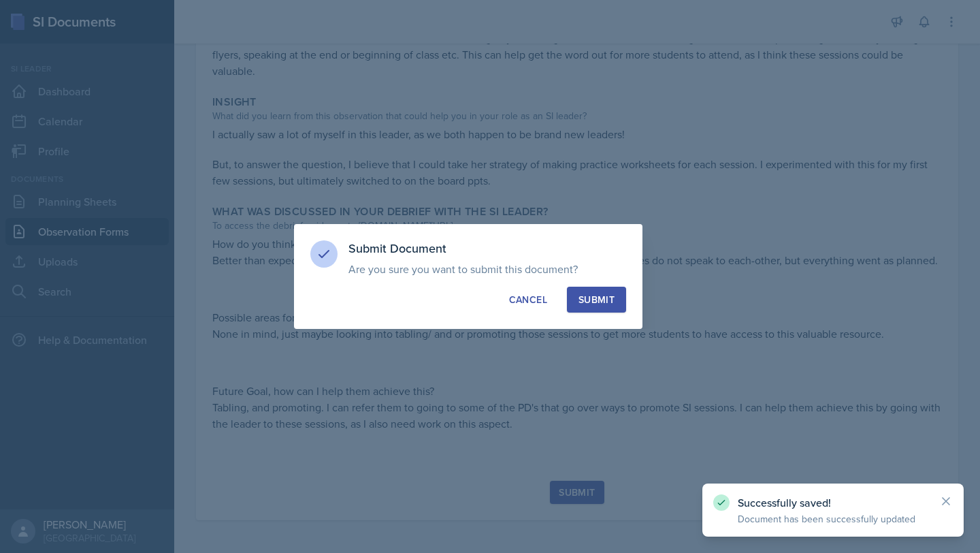 The width and height of the screenshot is (980, 553). Describe the element at coordinates (528, 299) in the screenshot. I see `div: Cancel` at that location.